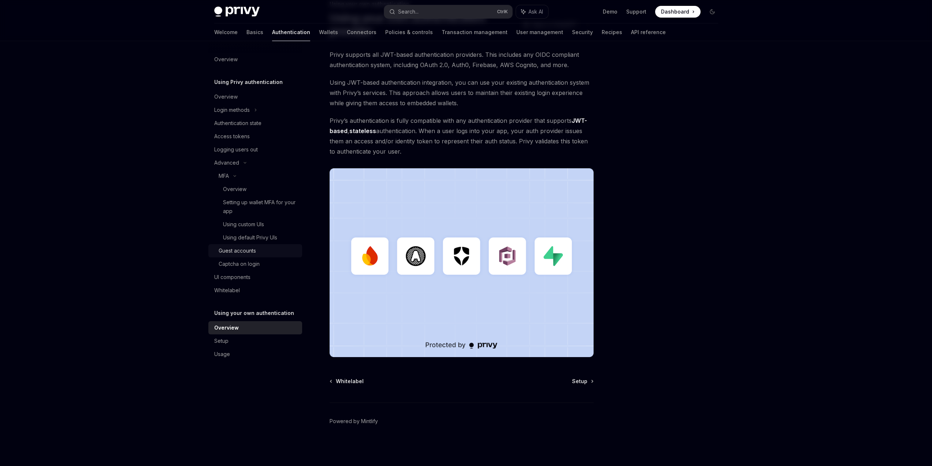 This screenshot has width=932, height=466. Describe the element at coordinates (226, 32) in the screenshot. I see `a: Welcome` at that location.